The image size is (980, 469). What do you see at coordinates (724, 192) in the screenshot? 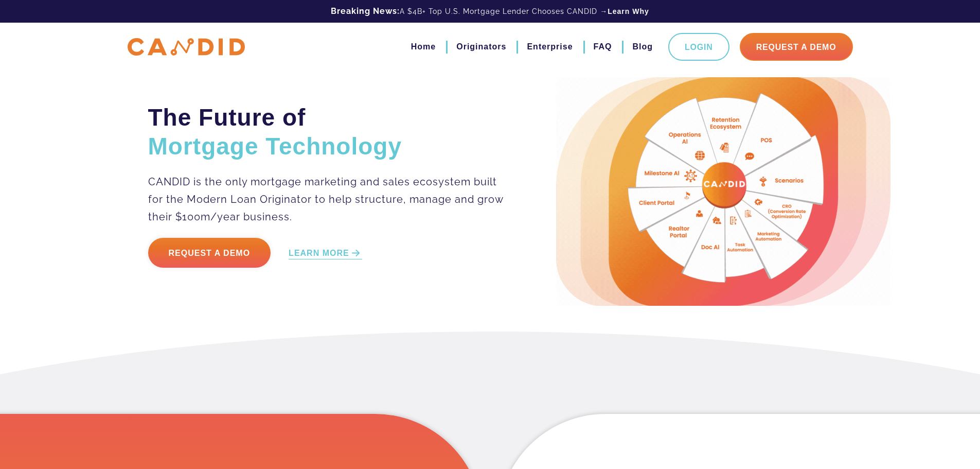
I see `img: Candid Hero Image` at bounding box center [724, 192].